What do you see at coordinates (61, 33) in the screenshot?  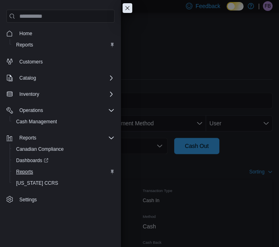 I see `button: Home` at bounding box center [61, 33].